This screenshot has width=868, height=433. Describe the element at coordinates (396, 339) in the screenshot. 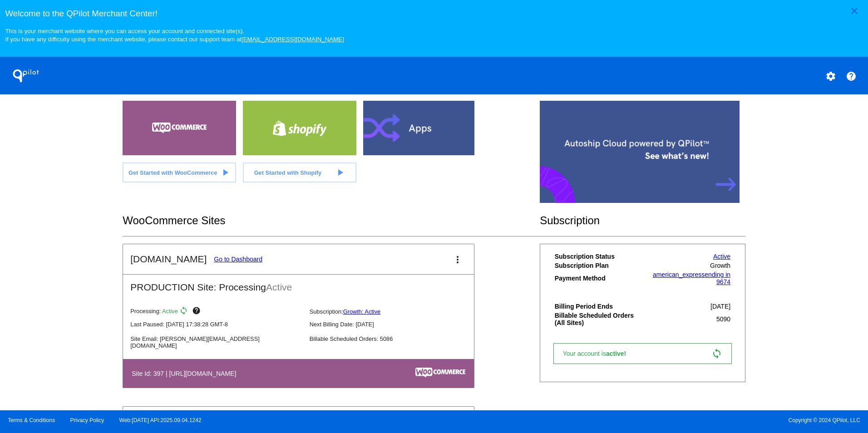

I see `p: Billable Scheduled Orders: 5086` at that location.